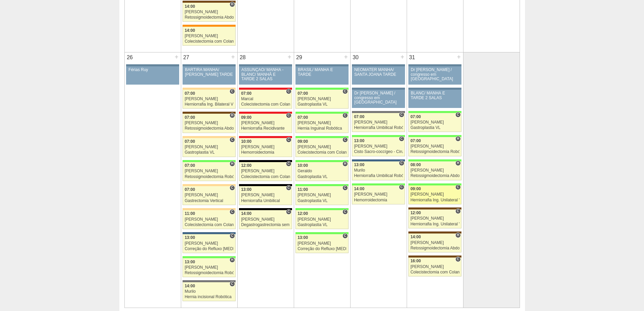 The image size is (644, 311). I want to click on a: BLANC/ MANHÃ E TARDE 2 SALAS, so click(435, 99).